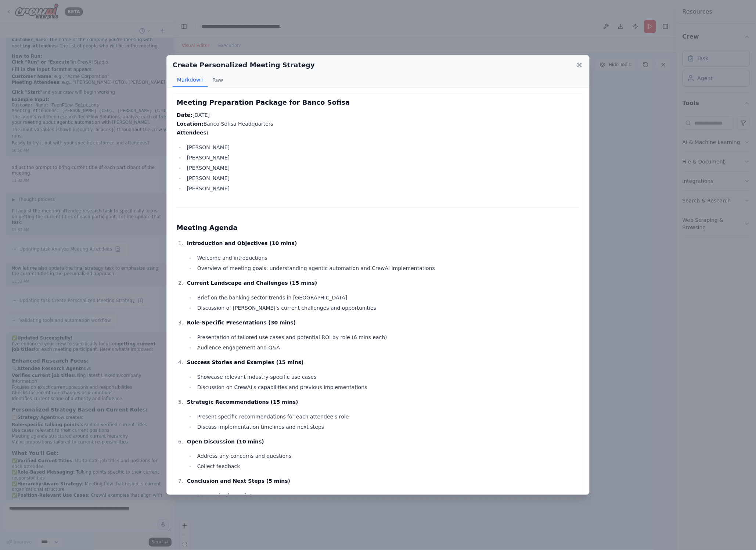 This screenshot has width=756, height=550. Describe the element at coordinates (238, 481) in the screenshot. I see `strong: Conclusion and Next Steps (5 mins)` at that location.